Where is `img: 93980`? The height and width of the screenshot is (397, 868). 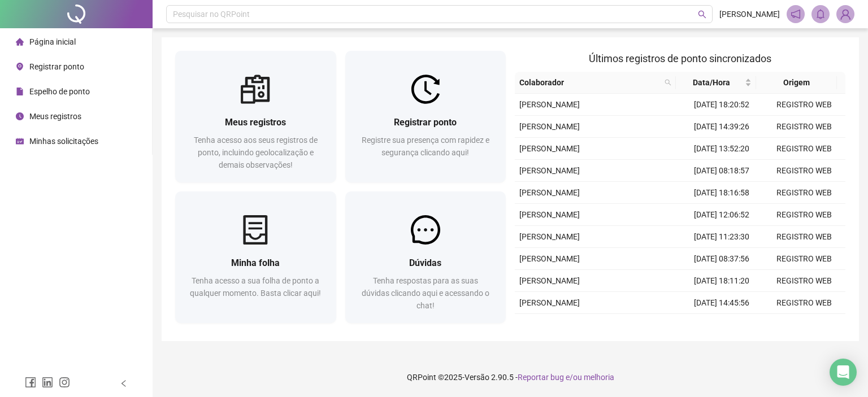 img: 93980 is located at coordinates (845, 14).